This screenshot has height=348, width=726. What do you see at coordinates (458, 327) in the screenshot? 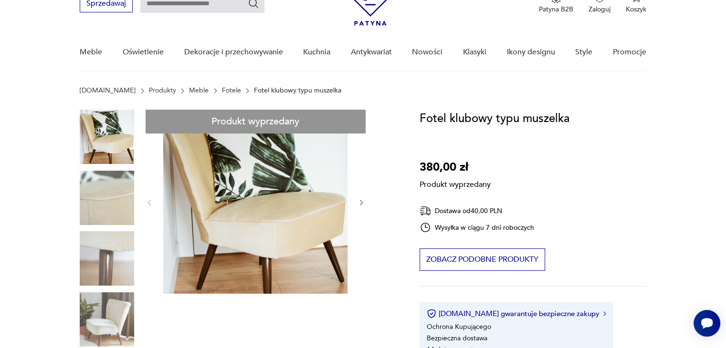
I see `li: Ochrona Kupującego` at bounding box center [458, 327].